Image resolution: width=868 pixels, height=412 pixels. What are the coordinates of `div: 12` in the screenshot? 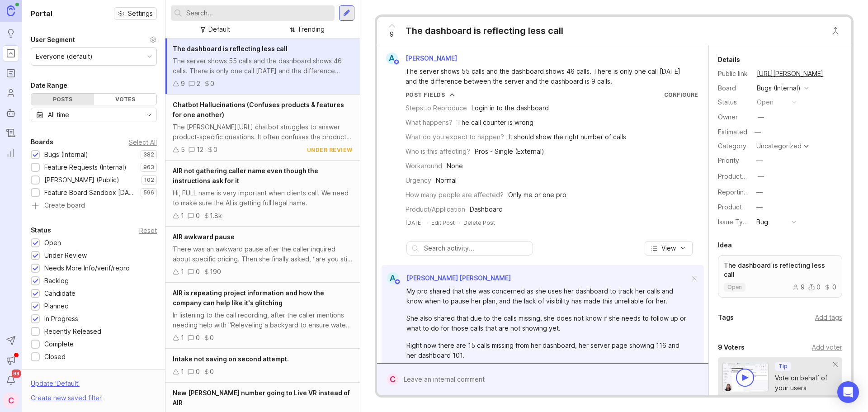 It's located at (200, 150).